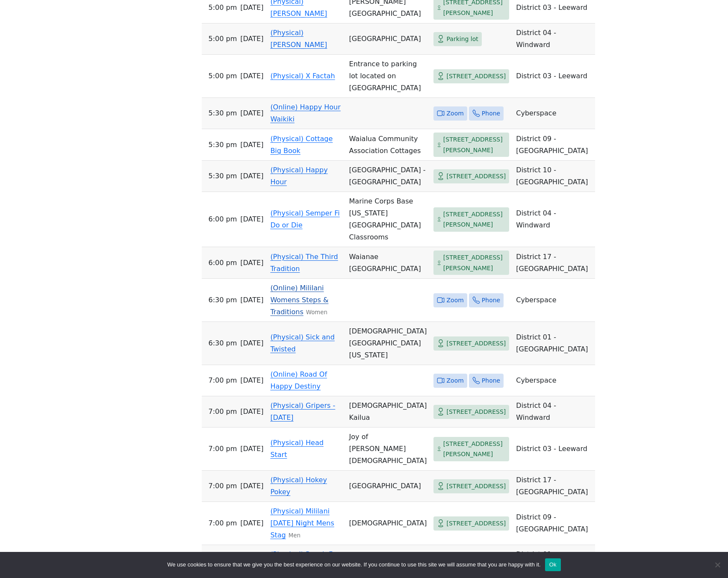 The image size is (728, 578). What do you see at coordinates (388, 145) in the screenshot?
I see `td: Waialua Community Association Cottages` at bounding box center [388, 145].